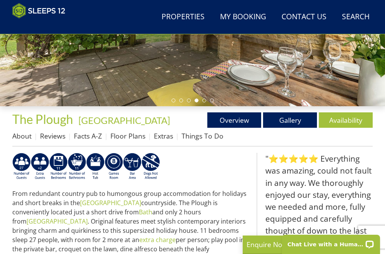 The height and width of the screenshot is (254, 385). I want to click on a: Things To Do, so click(203, 136).